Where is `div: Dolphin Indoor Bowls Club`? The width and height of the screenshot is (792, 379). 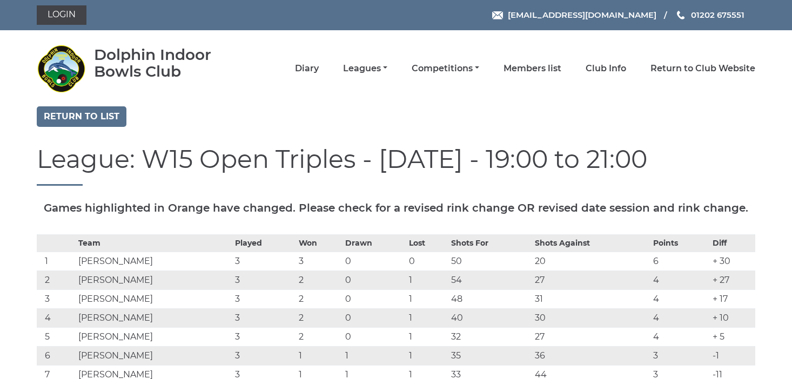
div: Dolphin Indoor Bowls Club is located at coordinates (168, 63).